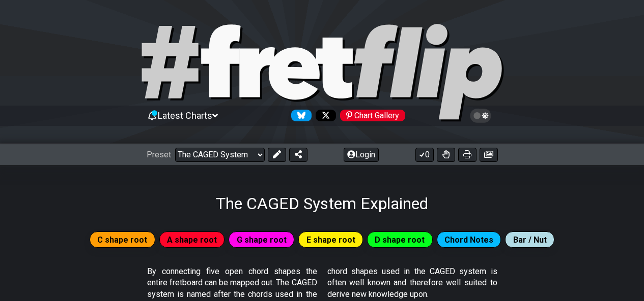 This screenshot has height=301, width=644. I want to click on a: Follow #fretflip at X, so click(323, 115).